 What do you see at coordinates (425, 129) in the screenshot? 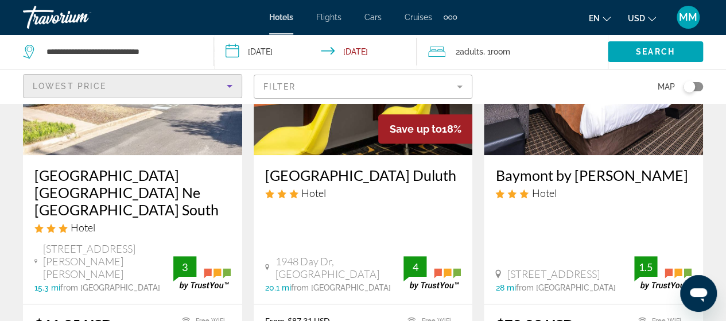
I see `div: 18%` at bounding box center [425, 129].